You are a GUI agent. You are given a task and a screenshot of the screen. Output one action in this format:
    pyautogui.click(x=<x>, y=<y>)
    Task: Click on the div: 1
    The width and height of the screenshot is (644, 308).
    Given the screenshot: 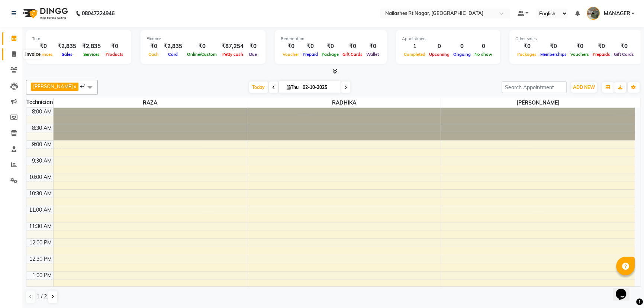 What is the action you would take?
    pyautogui.click(x=415, y=46)
    